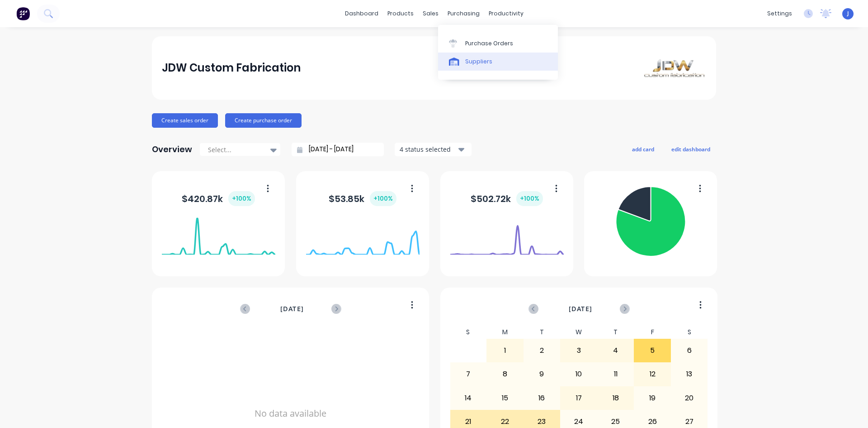 This screenshot has width=868, height=428. I want to click on img: Factory, so click(23, 14).